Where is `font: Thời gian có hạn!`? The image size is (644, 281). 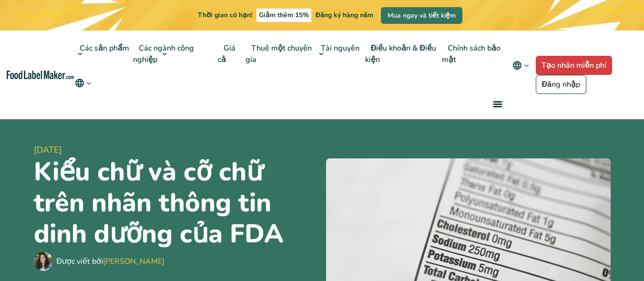
font: Thời gian có hạn! is located at coordinates (225, 15).